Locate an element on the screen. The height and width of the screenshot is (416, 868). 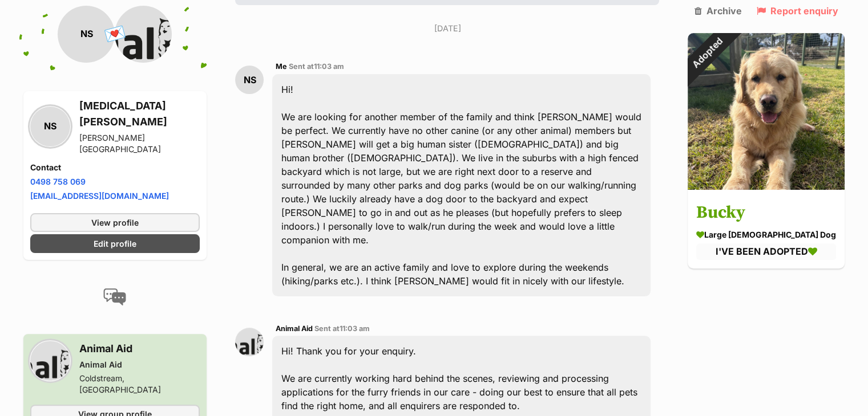
span: View profile is located at coordinates (115, 223).